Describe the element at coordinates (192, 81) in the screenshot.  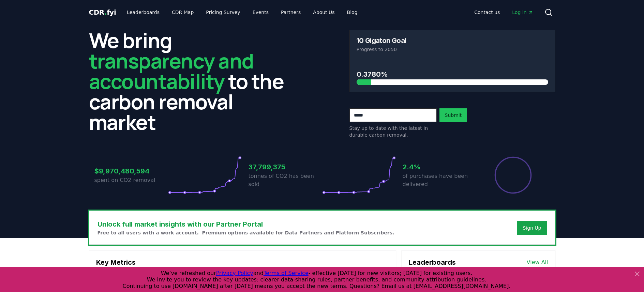
I see `h2: We bring to the carbon removal market` at that location.